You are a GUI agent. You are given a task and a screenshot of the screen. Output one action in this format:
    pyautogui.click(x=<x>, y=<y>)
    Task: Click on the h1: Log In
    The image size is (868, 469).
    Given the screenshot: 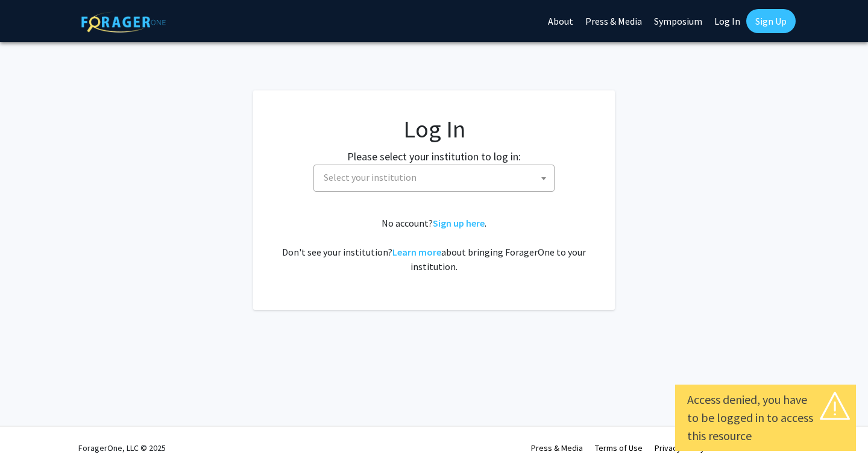 What is the action you would take?
    pyautogui.click(x=434, y=129)
    